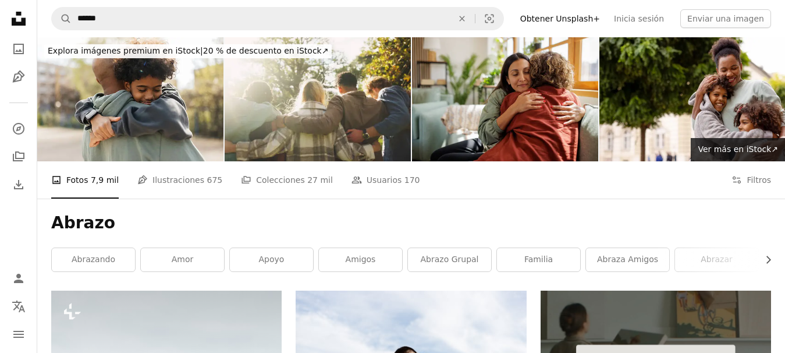 The image size is (785, 353). What do you see at coordinates (639, 19) in the screenshot?
I see `a: Inicia sesión` at bounding box center [639, 19].